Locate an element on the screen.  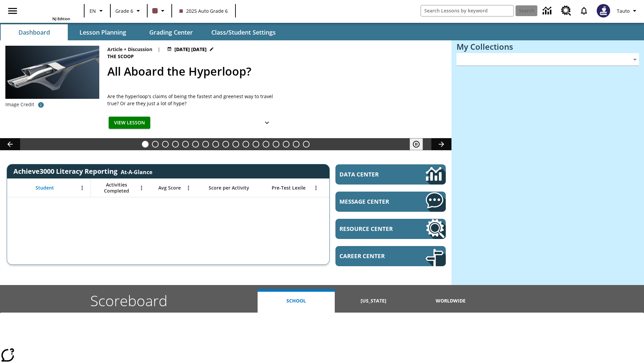
a: Career Center is located at coordinates (391, 256).